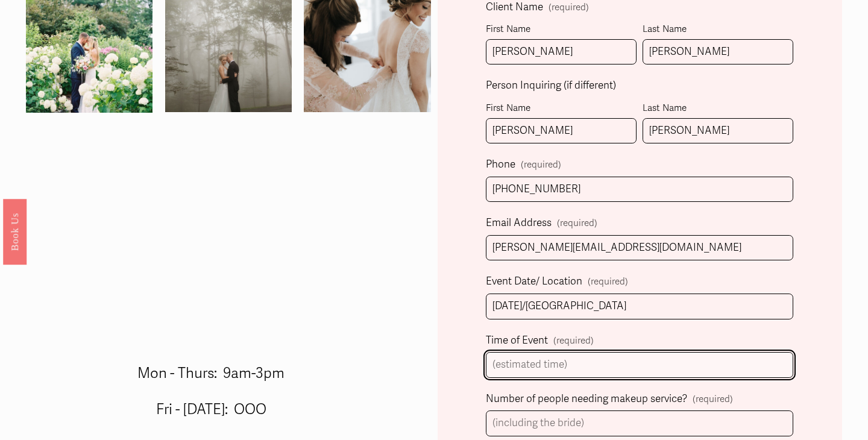 This screenshot has width=868, height=440. I want to click on span: Email Address, so click(518, 222).